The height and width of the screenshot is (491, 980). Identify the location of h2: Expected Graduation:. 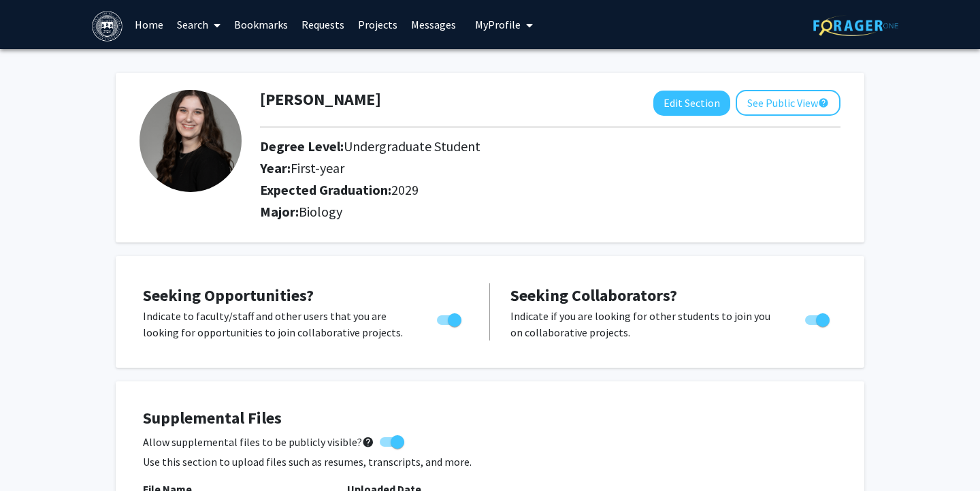
(512, 190).